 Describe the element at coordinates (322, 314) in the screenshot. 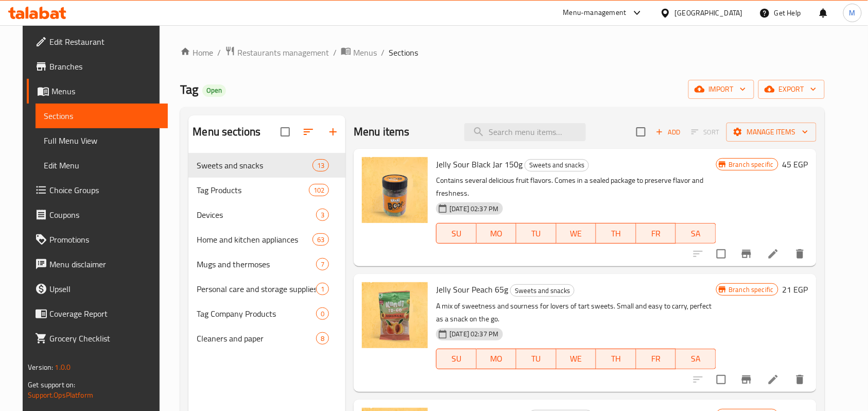

I see `span: 0` at that location.